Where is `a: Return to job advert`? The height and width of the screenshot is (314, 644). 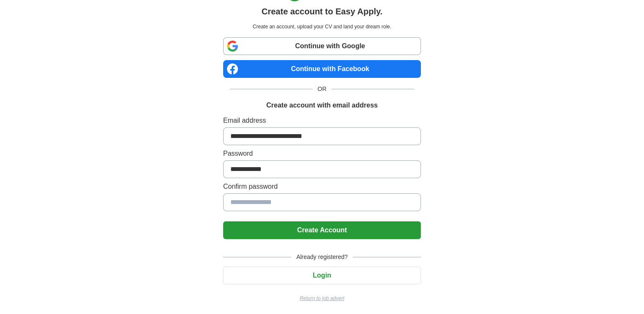 a: Return to job advert is located at coordinates (322, 298).